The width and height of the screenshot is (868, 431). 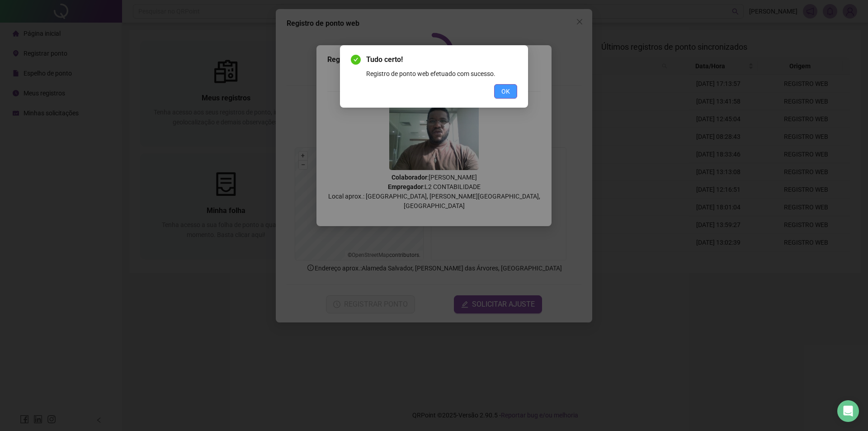 What do you see at coordinates (849, 412) in the screenshot?
I see `div: Open Intercom Messenger` at bounding box center [849, 412].